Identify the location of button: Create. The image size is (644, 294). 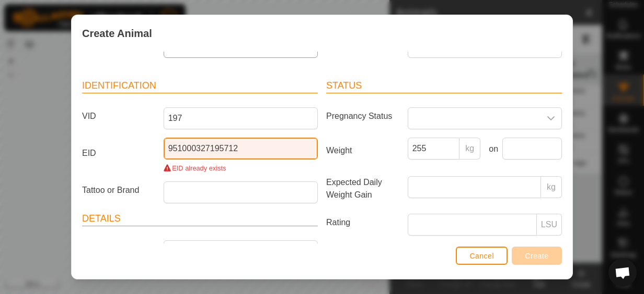
(536, 255).